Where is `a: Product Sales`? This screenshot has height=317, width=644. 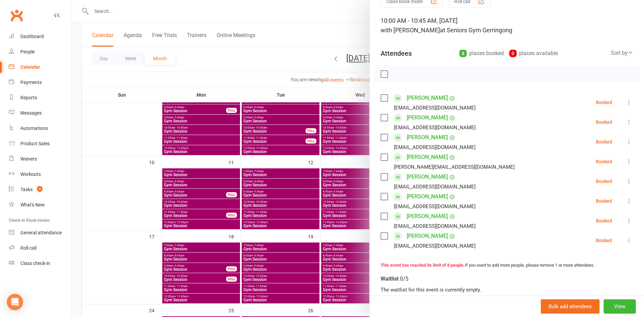
a: Product Sales is located at coordinates (40, 144).